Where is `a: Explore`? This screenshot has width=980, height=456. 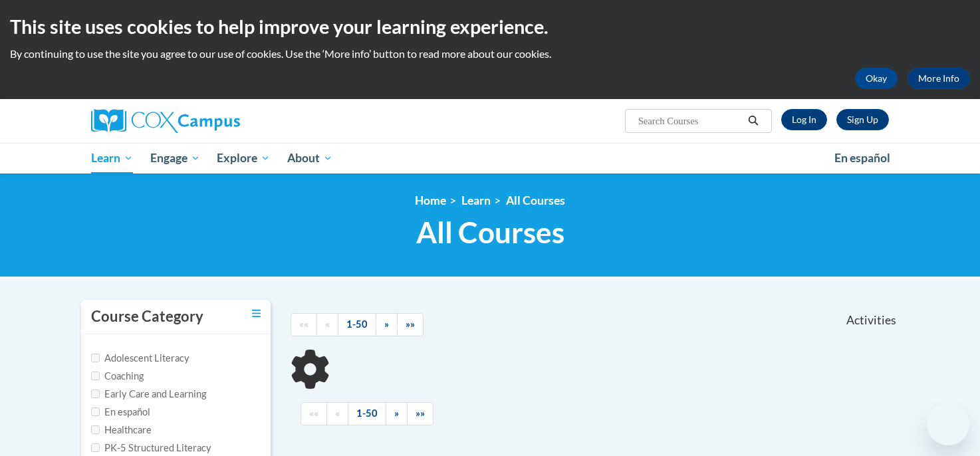 a: Explore is located at coordinates (244, 158).